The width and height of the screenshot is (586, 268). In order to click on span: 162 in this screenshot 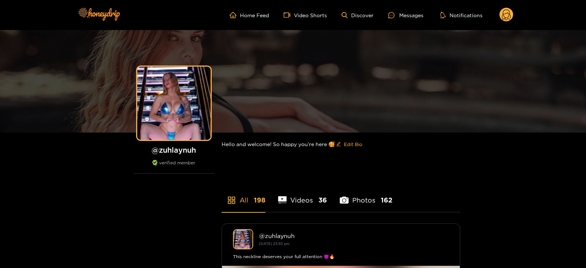, I will do `click(386, 200)`.